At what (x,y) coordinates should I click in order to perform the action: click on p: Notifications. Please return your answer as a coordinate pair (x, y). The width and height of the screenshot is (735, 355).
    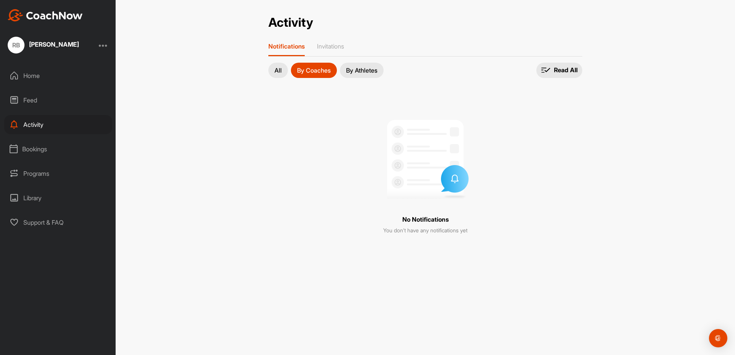
    Looking at the image, I should click on (286, 46).